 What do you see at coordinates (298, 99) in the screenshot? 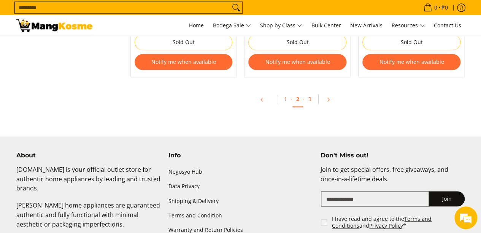
I see `a: 2` at bounding box center [298, 99].